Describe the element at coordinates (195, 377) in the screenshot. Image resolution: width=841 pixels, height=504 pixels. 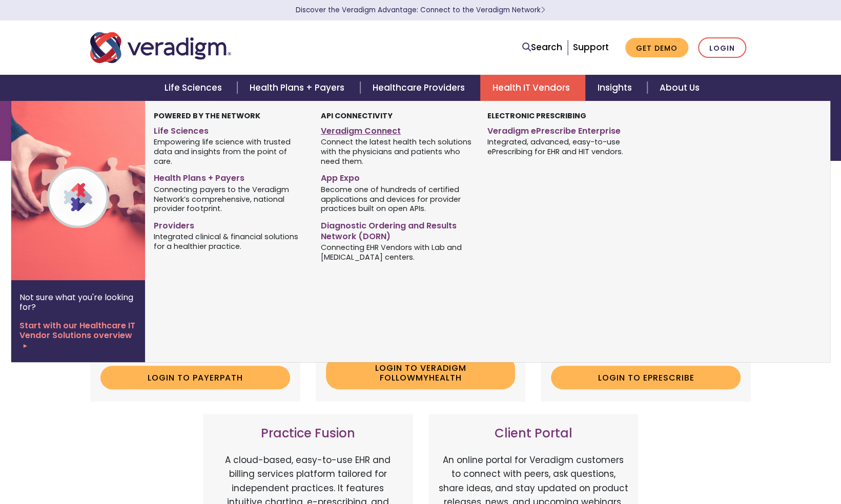
I see `a: Login to Payerpath` at that location.